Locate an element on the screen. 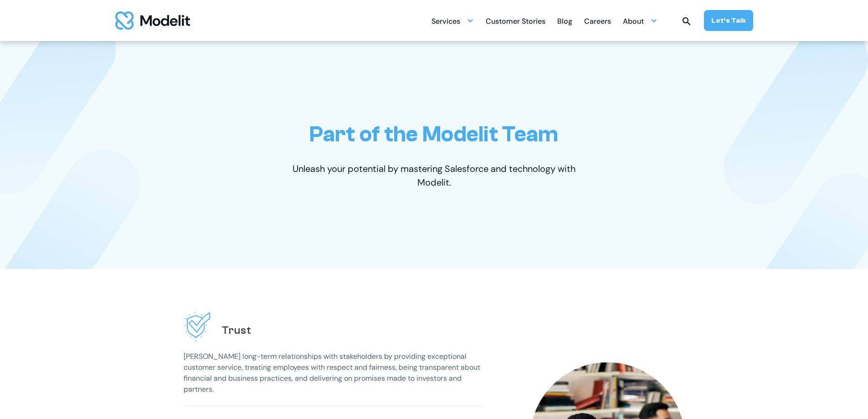  div: Careers is located at coordinates (597, 22).